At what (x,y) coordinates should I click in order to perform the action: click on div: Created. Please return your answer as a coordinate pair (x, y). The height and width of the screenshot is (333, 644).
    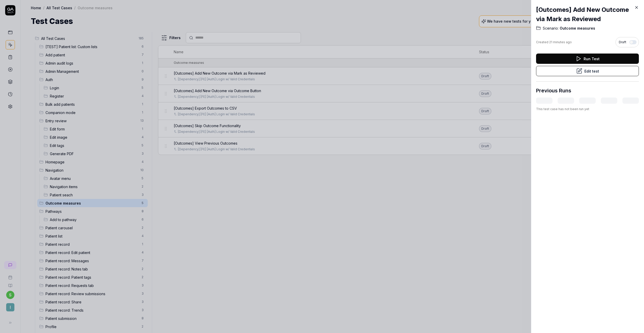
    Looking at the image, I should click on (554, 42).